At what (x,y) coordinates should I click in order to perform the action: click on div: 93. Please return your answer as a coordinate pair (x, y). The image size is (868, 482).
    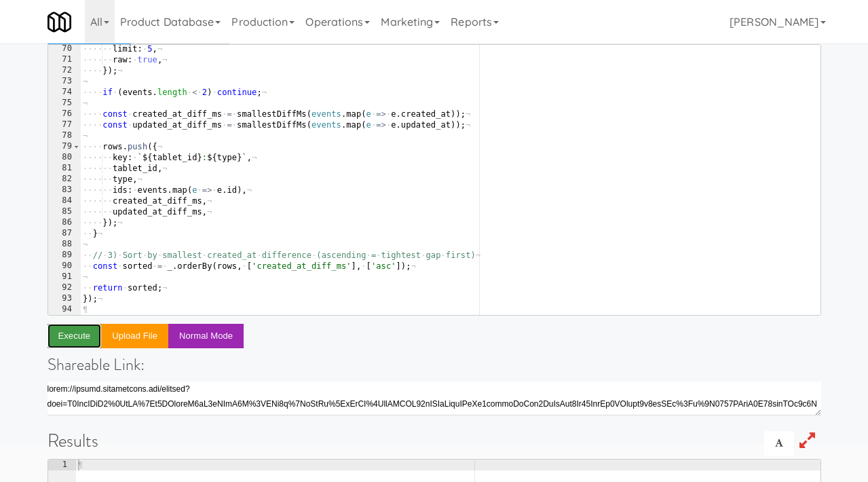
    Looking at the image, I should click on (65, 299).